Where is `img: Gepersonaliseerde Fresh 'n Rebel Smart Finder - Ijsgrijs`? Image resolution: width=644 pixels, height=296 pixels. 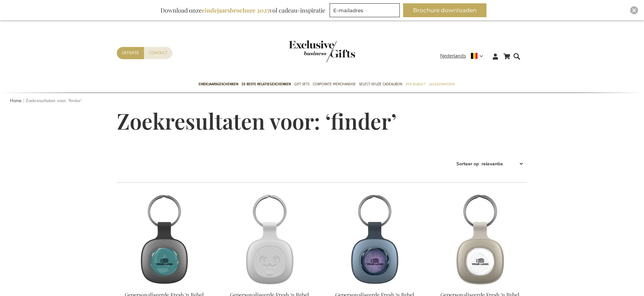 img: Gepersonaliseerde Fresh 'n Rebel Smart Finder - Ijsgrijs is located at coordinates (269, 239).